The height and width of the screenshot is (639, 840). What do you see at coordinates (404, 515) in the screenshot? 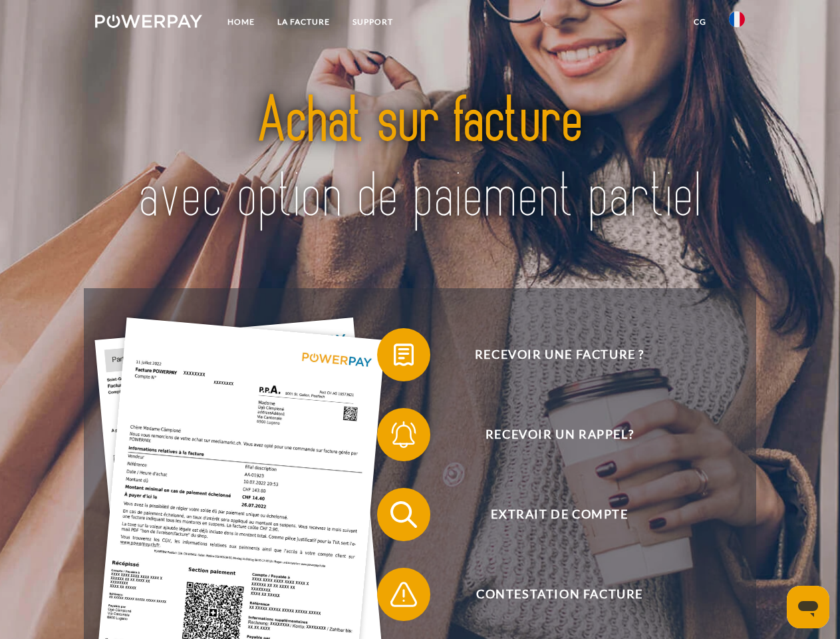
I see `img: qb_search.svg` at bounding box center [404, 515].